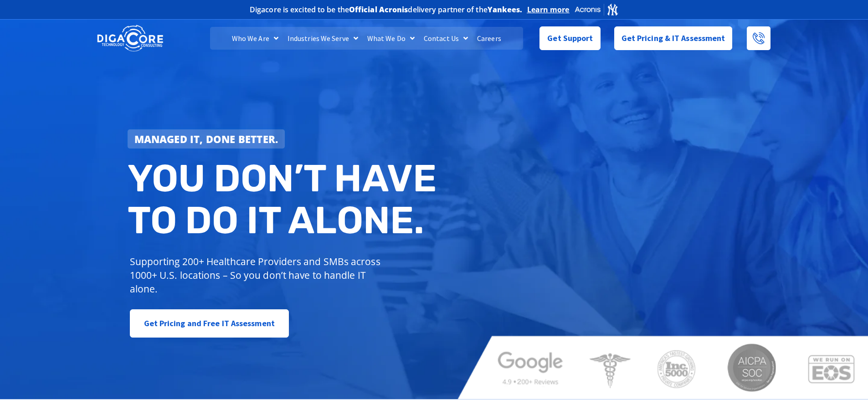 The width and height of the screenshot is (868, 415). I want to click on b: Yankees., so click(505, 9).